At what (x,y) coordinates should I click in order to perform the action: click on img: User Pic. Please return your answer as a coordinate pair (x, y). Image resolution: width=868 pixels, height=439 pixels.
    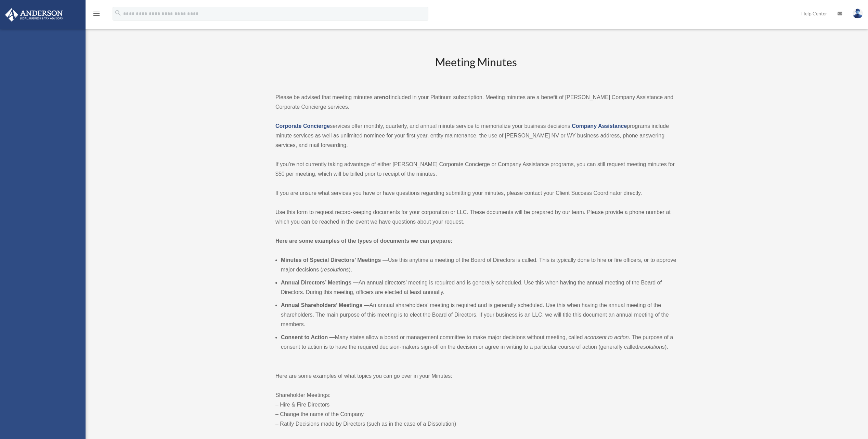
    Looking at the image, I should click on (858, 13).